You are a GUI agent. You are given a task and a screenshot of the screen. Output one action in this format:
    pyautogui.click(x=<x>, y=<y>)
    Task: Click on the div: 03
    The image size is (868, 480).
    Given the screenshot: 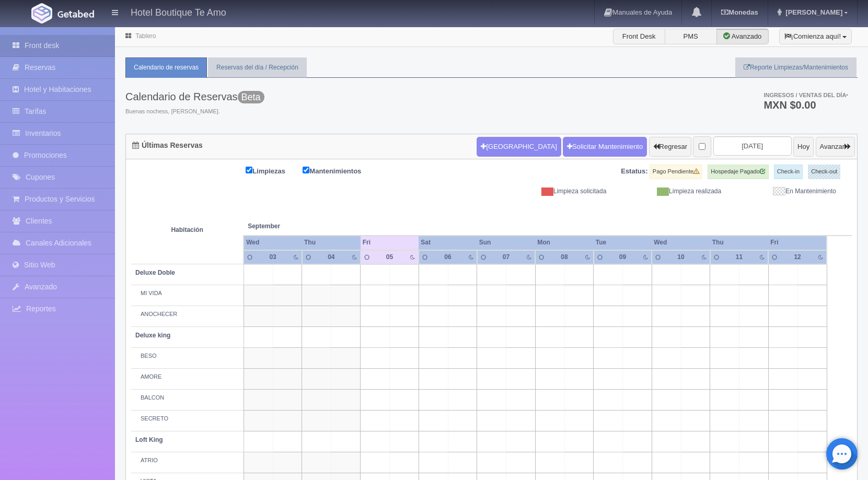 What is the action you would take?
    pyautogui.click(x=273, y=257)
    